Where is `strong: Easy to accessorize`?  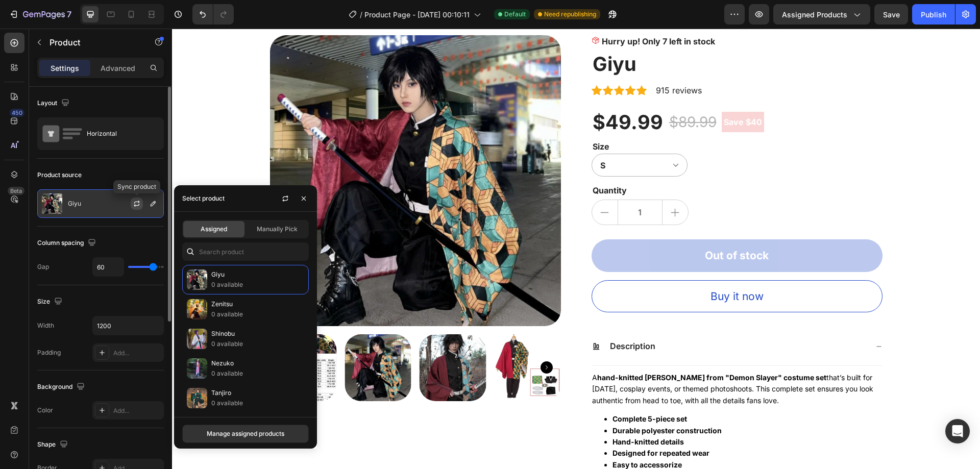 strong: Easy to accessorize is located at coordinates (475, 436).